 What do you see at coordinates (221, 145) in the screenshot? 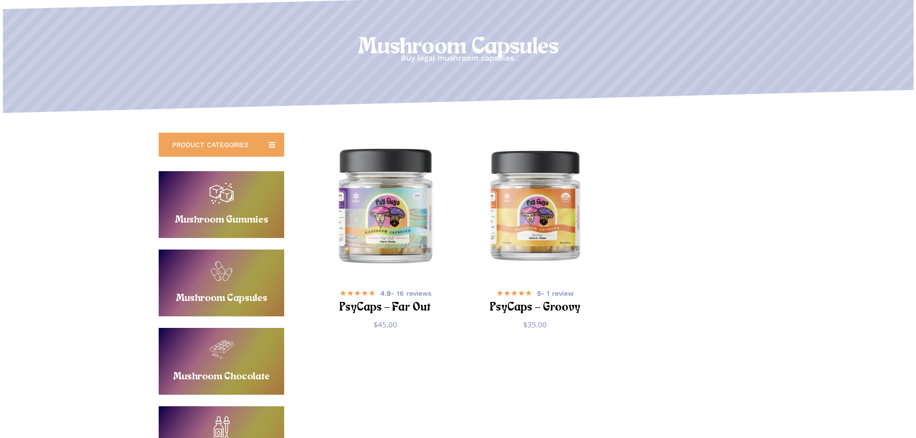
I see `a: PRODUCT CATEGORIES` at bounding box center [221, 145].